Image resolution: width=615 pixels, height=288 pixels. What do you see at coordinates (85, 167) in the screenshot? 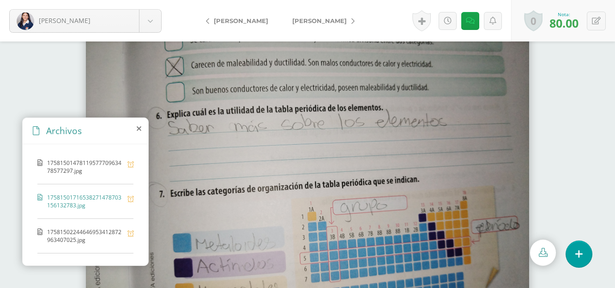
I see `span: 1758150147811957770963478577297.jpg` at bounding box center [85, 167].